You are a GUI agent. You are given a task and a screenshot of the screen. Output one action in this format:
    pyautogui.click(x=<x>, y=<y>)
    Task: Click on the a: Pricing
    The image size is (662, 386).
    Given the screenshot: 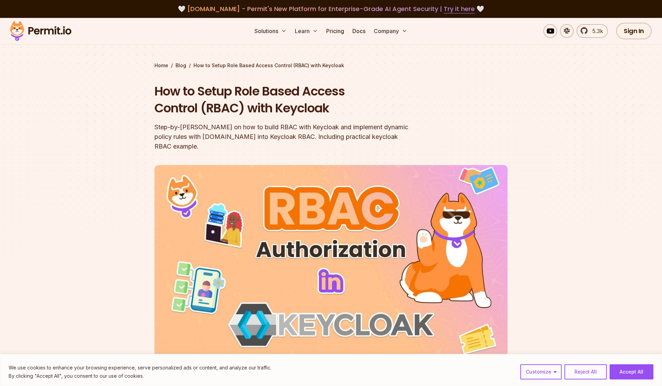 What is the action you would take?
    pyautogui.click(x=335, y=31)
    